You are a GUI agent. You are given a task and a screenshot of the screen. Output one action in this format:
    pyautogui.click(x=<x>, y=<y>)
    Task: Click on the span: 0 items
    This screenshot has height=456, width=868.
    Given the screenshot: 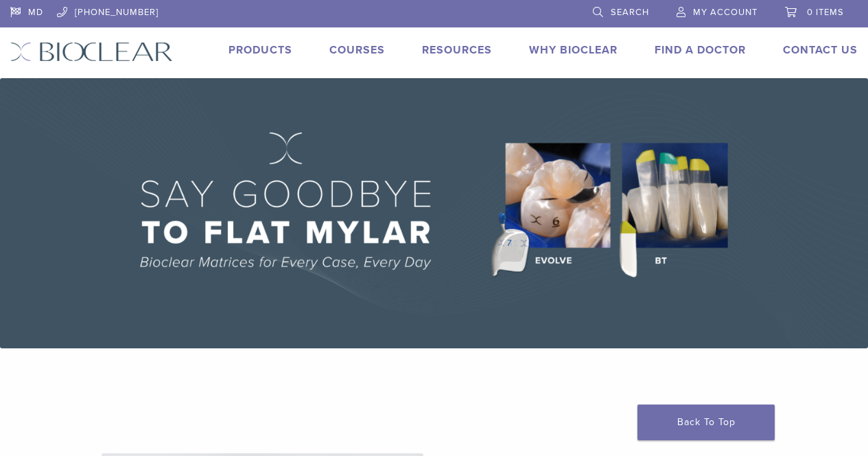 What is the action you would take?
    pyautogui.click(x=826, y=13)
    